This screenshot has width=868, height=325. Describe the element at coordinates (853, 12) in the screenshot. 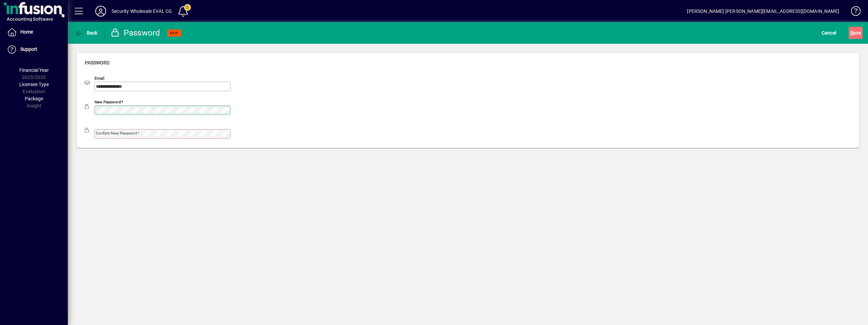

I see `a: Knowledge Base` at that location.